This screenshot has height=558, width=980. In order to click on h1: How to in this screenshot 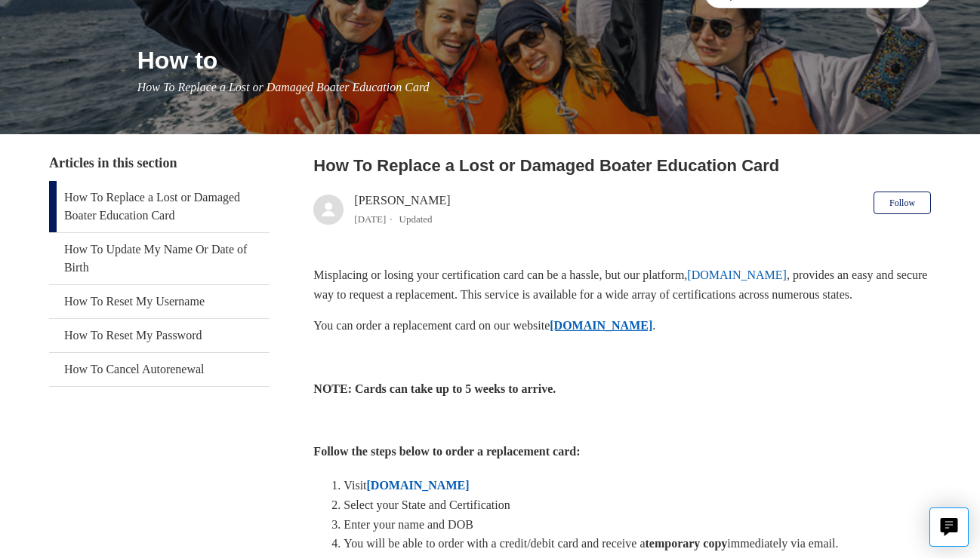, I will do `click(534, 60)`.